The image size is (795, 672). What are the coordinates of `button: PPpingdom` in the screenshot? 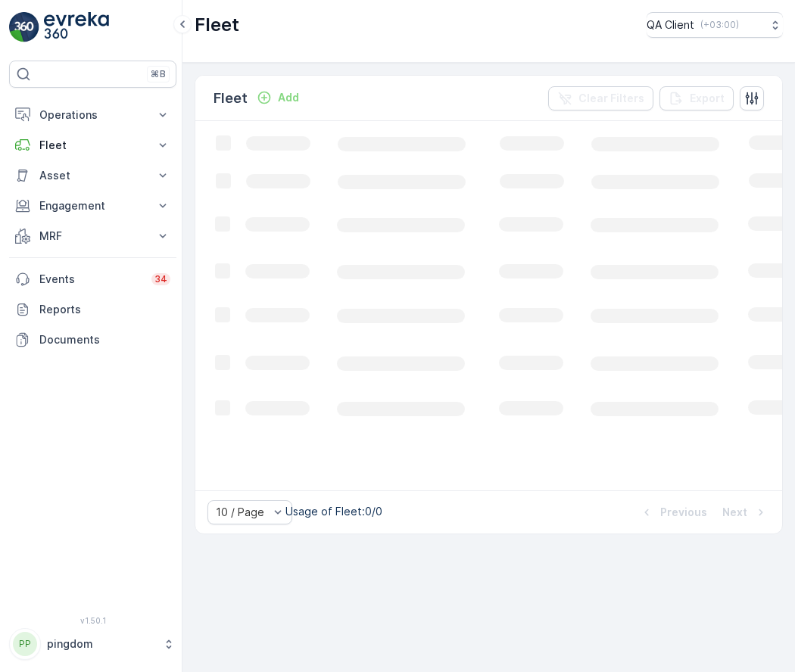 It's located at (92, 644).